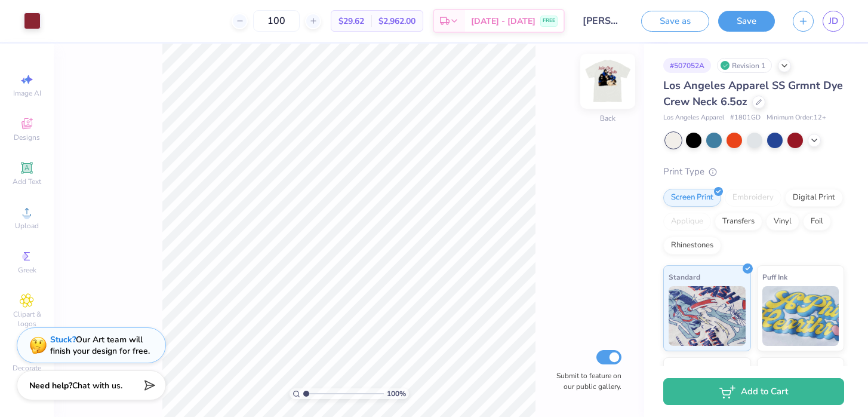 This screenshot has width=868, height=417. What do you see at coordinates (745, 118) in the screenshot?
I see `span: # 1801GD` at bounding box center [745, 118].